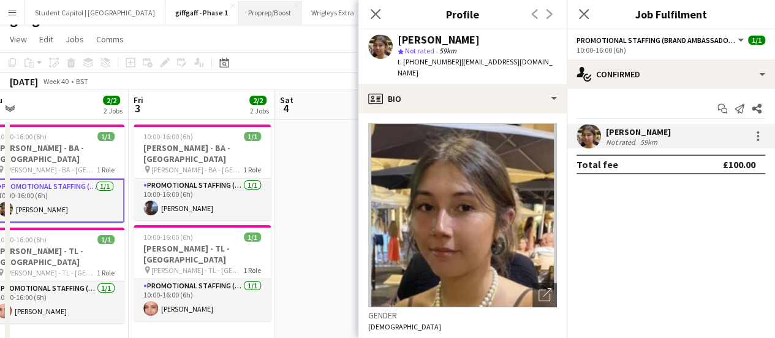  Describe the element at coordinates (671, 14) in the screenshot. I see `h3: Job Fulfilment` at that location.